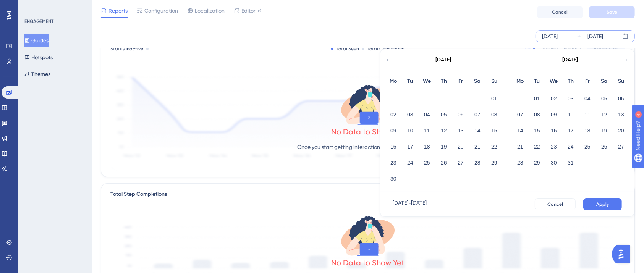  I want to click on button: 31, so click(571, 163).